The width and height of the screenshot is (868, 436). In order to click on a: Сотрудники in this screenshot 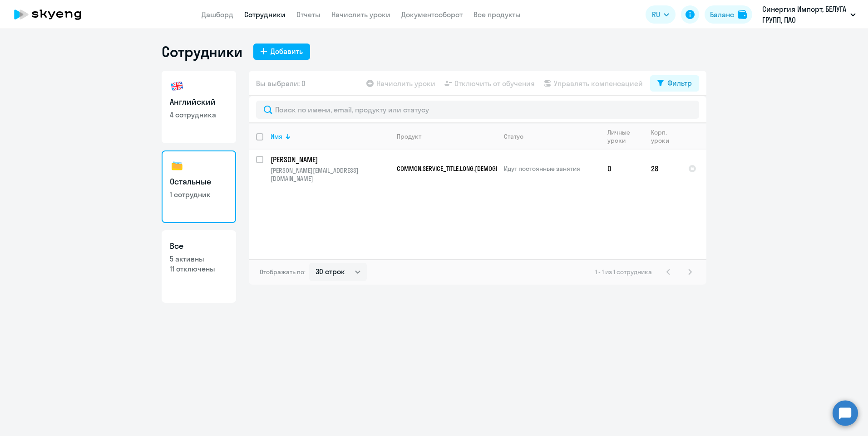, I will do `click(264, 14)`.